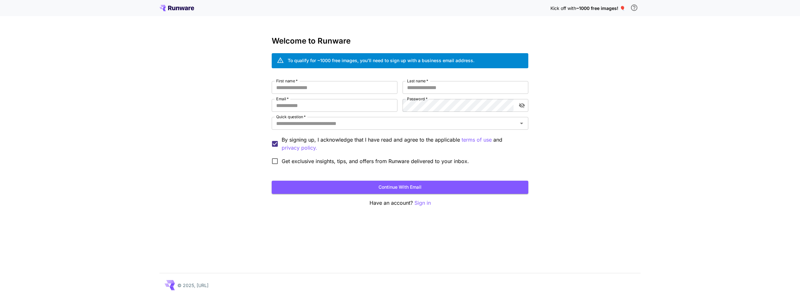 This screenshot has height=297, width=800. I want to click on label: Quick question, so click(291, 117).